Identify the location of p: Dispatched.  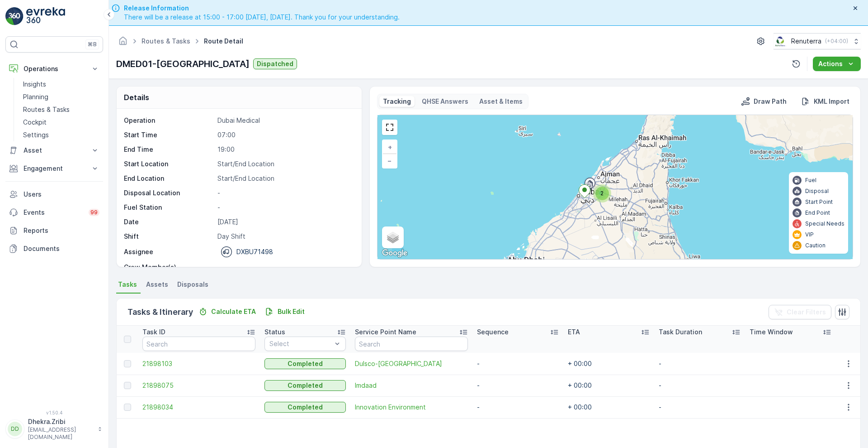
(275, 64).